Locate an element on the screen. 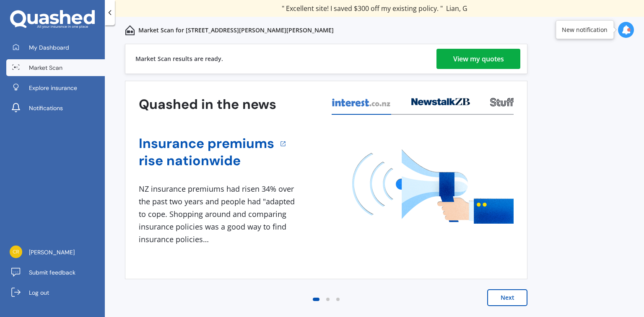 Image resolution: width=644 pixels, height=317 pixels. a: Market Scan is located at coordinates (56, 68).